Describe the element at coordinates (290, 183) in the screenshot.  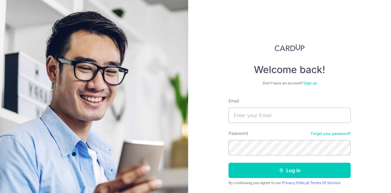
I see `div: By continuing you agree to our &` at that location.